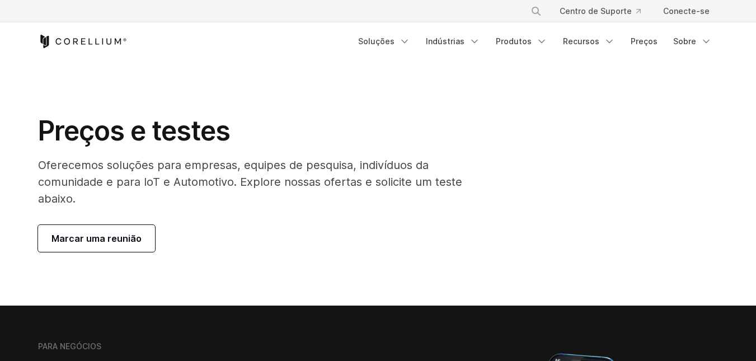  I want to click on font: Centro de Suporte, so click(595, 11).